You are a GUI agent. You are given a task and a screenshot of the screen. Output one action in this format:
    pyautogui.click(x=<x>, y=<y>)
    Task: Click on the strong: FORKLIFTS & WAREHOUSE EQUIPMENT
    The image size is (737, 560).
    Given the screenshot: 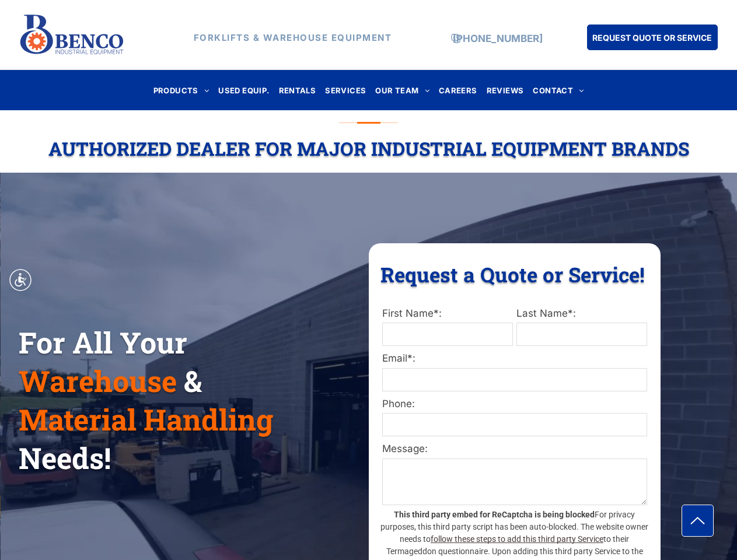 What is the action you would take?
    pyautogui.click(x=293, y=37)
    